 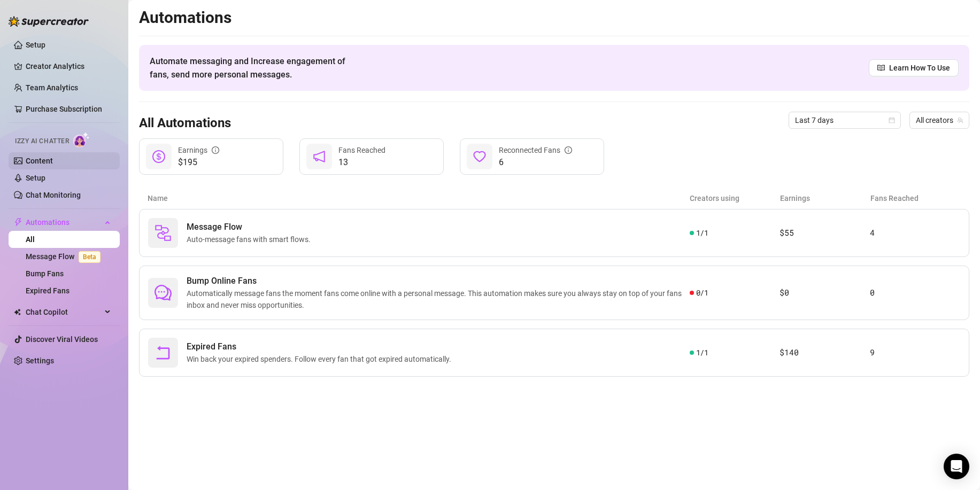 What do you see at coordinates (915, 353) in the screenshot?
I see `article: 9` at bounding box center [915, 353].